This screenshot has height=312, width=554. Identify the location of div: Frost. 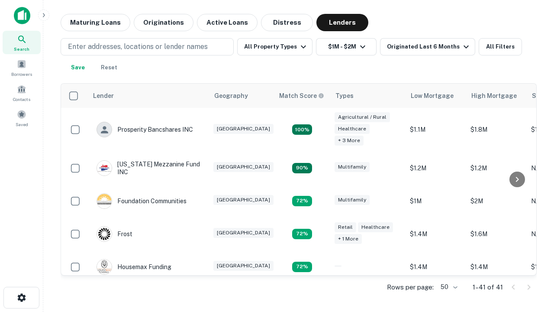
(114, 234).